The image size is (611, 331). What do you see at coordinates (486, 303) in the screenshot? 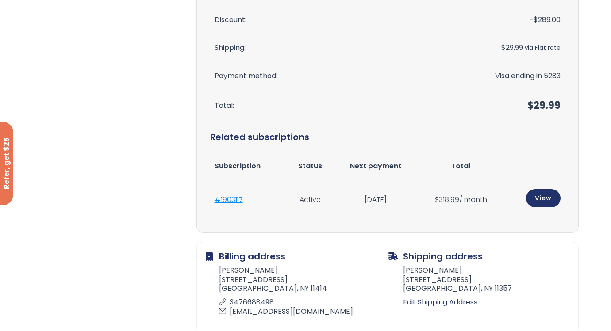
I see `a: Edit Shipping Address` at bounding box center [486, 303].